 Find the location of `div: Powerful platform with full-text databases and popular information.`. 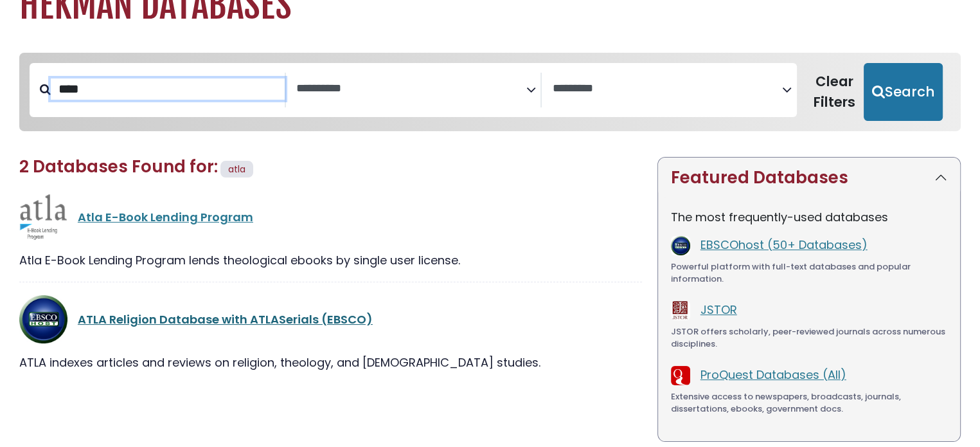

div: Powerful platform with full-text databases and popular information. is located at coordinates (810, 272).